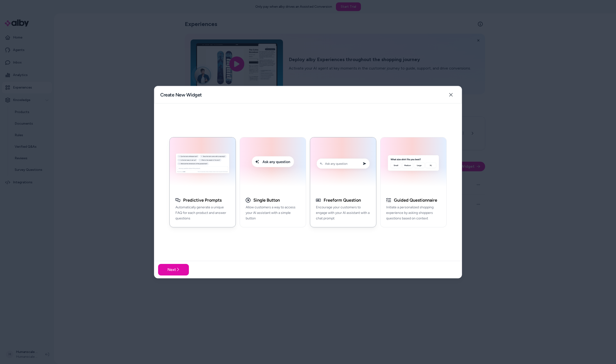 This screenshot has width=616, height=364. I want to click on img: Conversation Prompt Example, so click(343, 164).